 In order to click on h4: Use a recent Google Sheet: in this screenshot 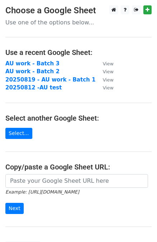, I will do `click(78, 52)`.